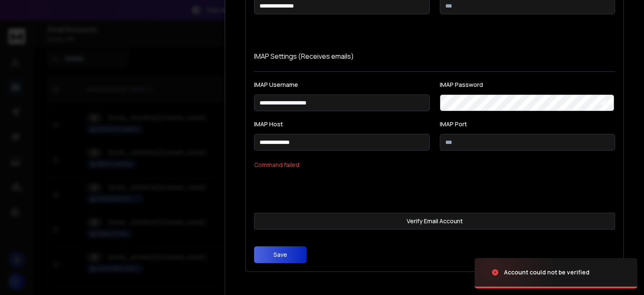 The image size is (644, 295). What do you see at coordinates (341, 85) in the screenshot?
I see `label: IMAP Username` at bounding box center [341, 85].